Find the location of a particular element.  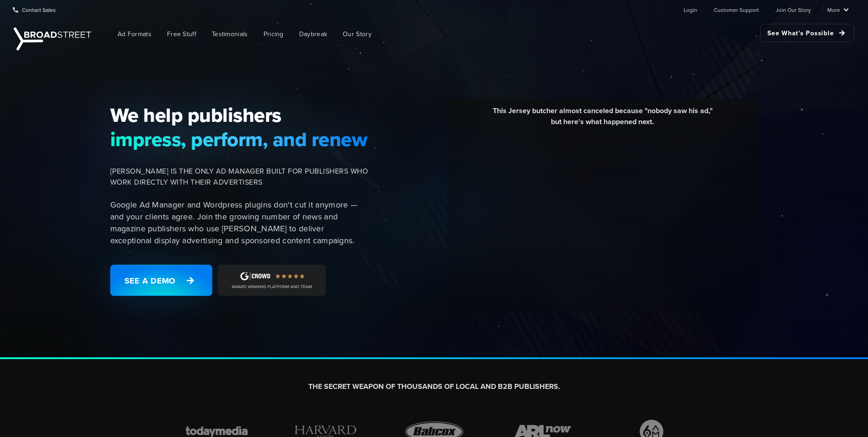

span: Pricing is located at coordinates (274, 34).